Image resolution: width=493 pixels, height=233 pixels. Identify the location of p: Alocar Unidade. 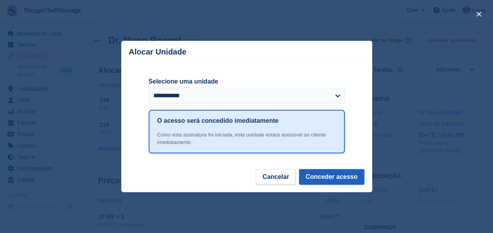
(158, 52).